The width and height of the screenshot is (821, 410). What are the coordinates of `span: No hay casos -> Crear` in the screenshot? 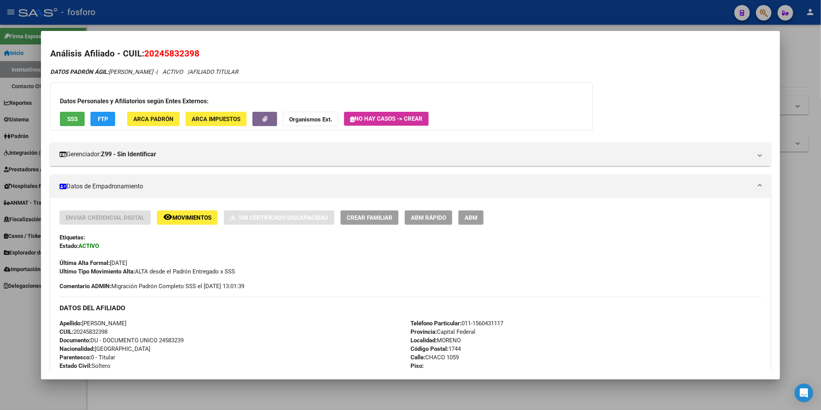 It's located at (386, 119).